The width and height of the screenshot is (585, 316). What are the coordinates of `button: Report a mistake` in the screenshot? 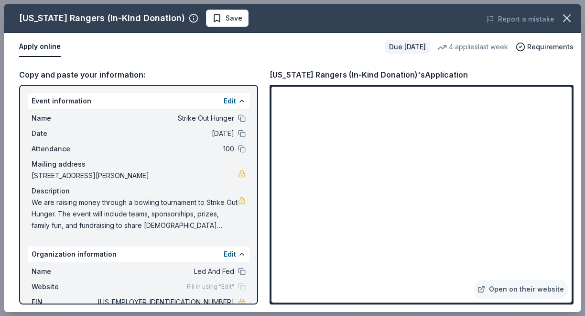 It's located at (521, 19).